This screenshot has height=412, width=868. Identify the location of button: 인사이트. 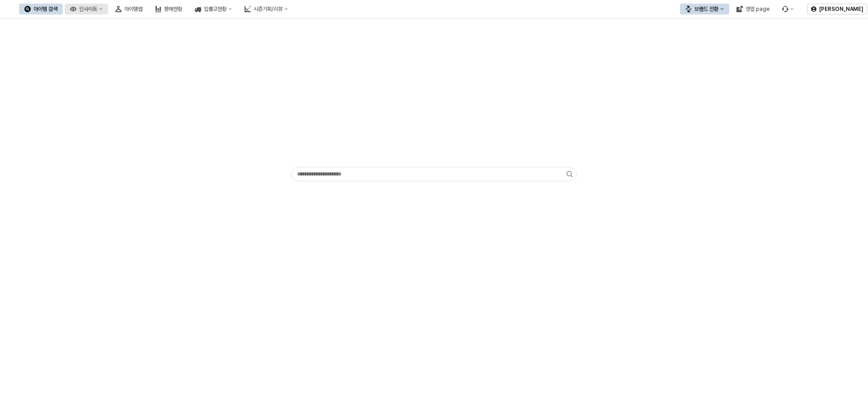
(86, 9).